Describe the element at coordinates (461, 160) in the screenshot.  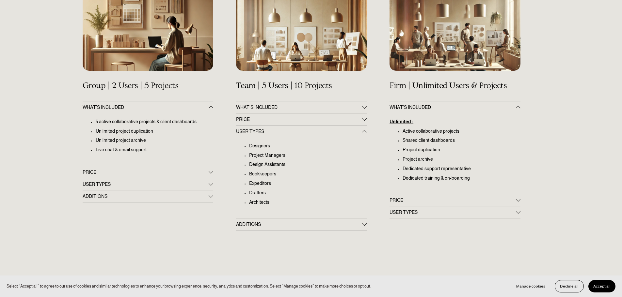
I see `p: Project archive` at that location.